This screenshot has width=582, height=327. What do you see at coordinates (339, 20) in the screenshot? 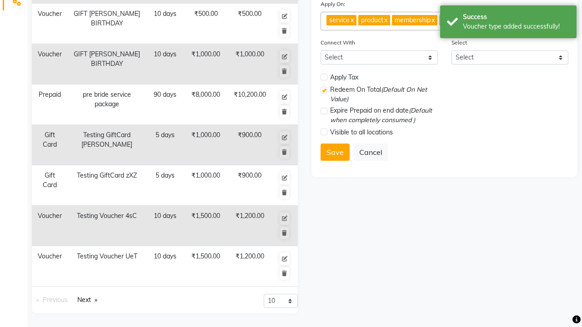
I see `span: service` at bounding box center [339, 20].